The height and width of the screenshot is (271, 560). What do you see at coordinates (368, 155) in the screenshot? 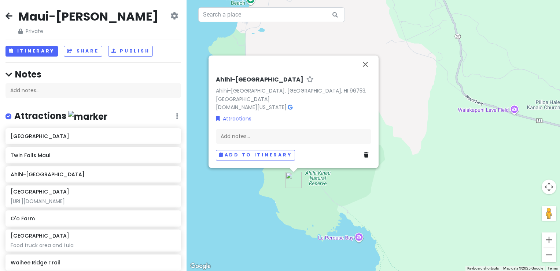
I see `a: Delete place` at bounding box center [368, 155].